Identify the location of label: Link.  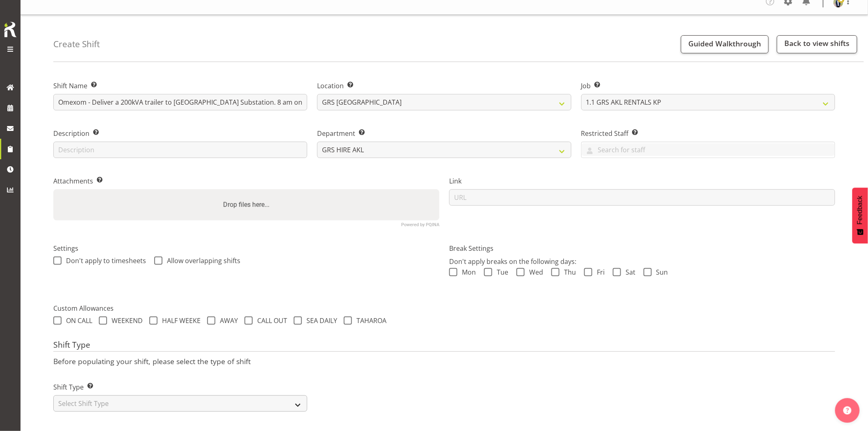
(642, 181).